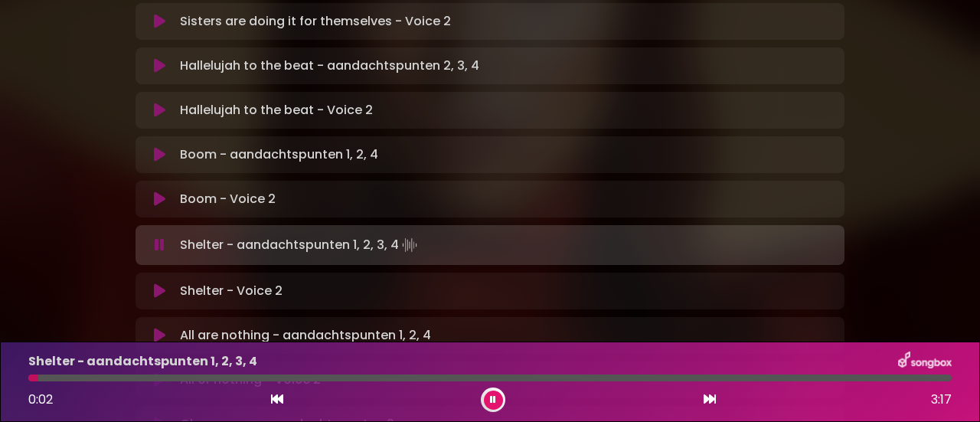 The height and width of the screenshot is (422, 980). What do you see at coordinates (316, 22) in the screenshot?
I see `p: Sisters are doing it for themselves - Voice 2` at bounding box center [316, 22].